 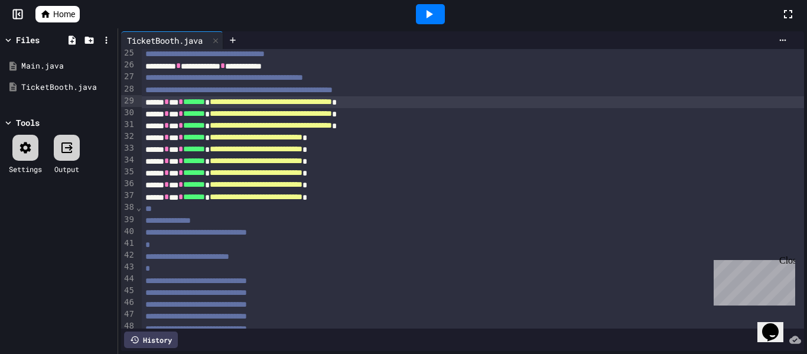 I want to click on div: 40, so click(x=128, y=231).